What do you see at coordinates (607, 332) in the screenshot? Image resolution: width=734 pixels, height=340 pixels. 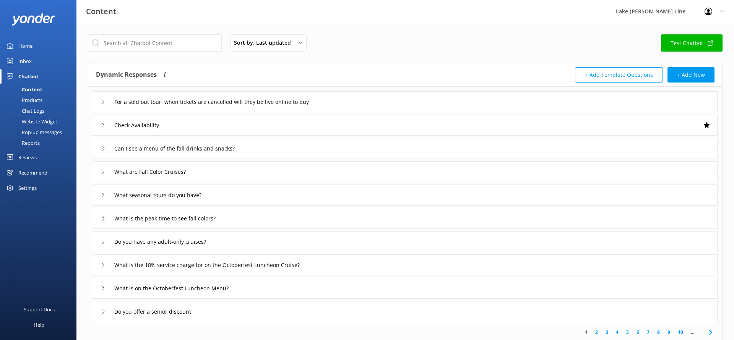 I see `a: 3` at bounding box center [607, 332].